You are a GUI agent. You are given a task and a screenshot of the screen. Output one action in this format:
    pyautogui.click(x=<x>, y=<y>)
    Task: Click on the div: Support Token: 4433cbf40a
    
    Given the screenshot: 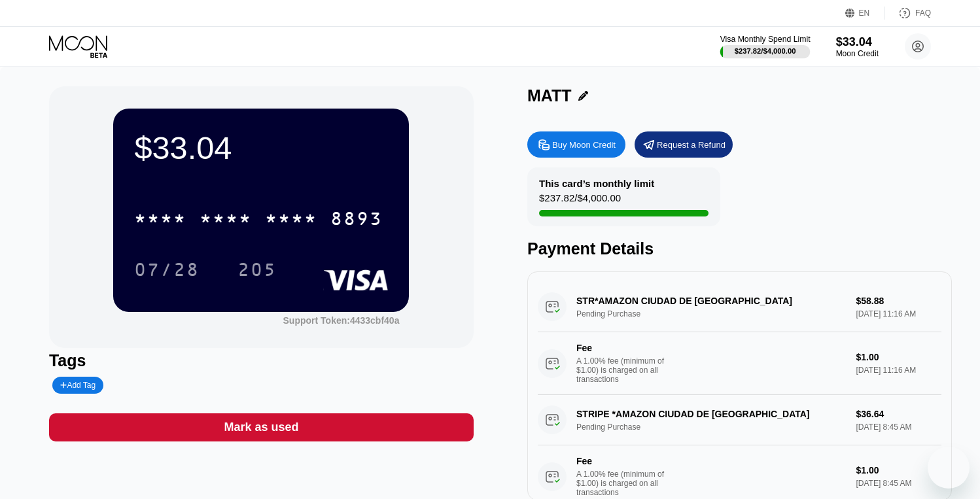 What is the action you would take?
    pyautogui.click(x=341, y=320)
    